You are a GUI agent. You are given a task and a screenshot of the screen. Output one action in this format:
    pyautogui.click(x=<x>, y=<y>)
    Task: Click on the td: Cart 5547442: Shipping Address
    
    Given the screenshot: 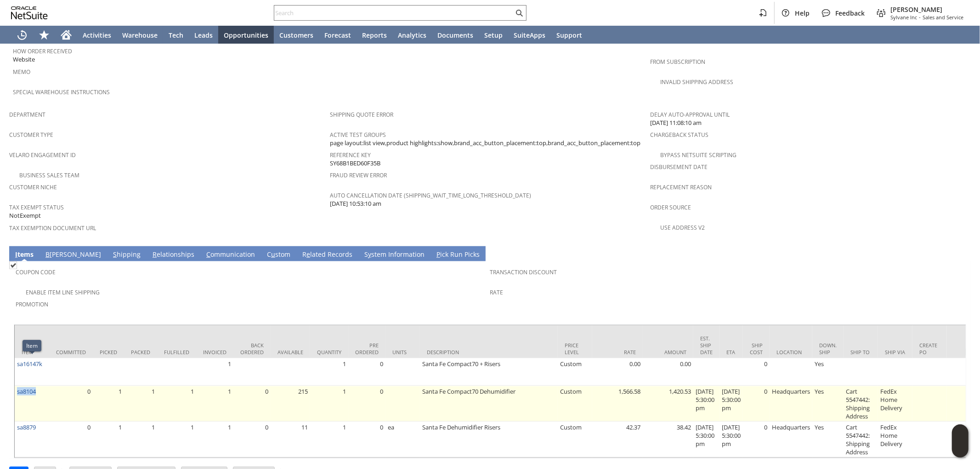 What is the action you would take?
    pyautogui.click(x=860, y=439)
    